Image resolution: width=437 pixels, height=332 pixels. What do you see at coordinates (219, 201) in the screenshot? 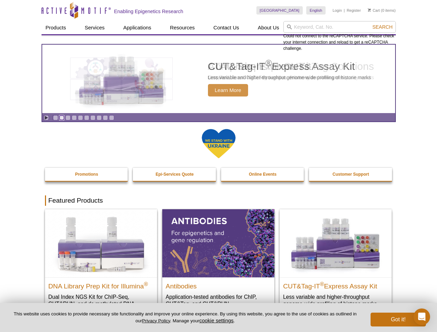
I see `h2: Featured Products` at bounding box center [219, 201].